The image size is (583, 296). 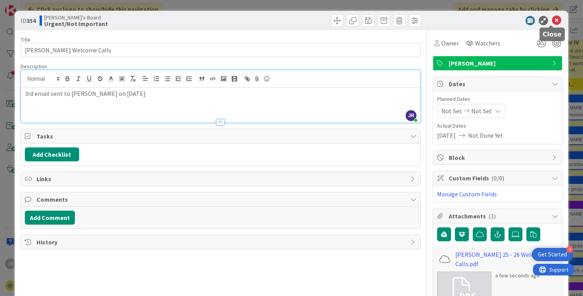 What do you see at coordinates (222, 200) in the screenshot?
I see `span: Comments` at bounding box center [222, 200].